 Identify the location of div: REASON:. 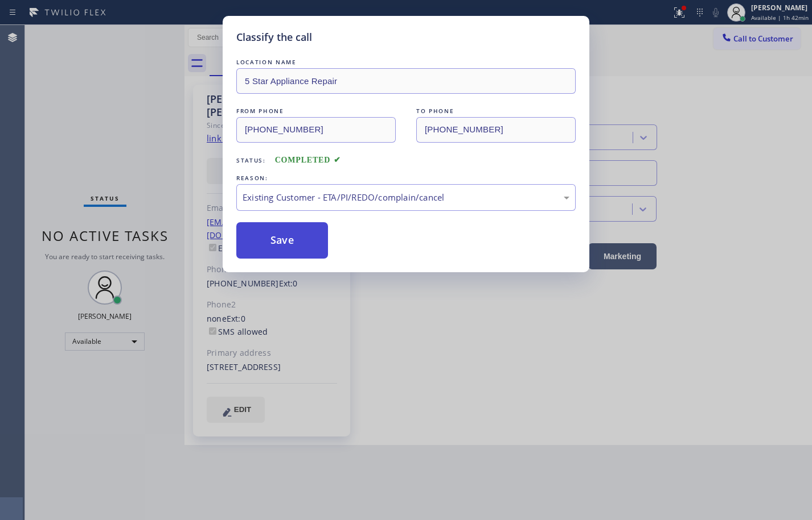
(406, 178).